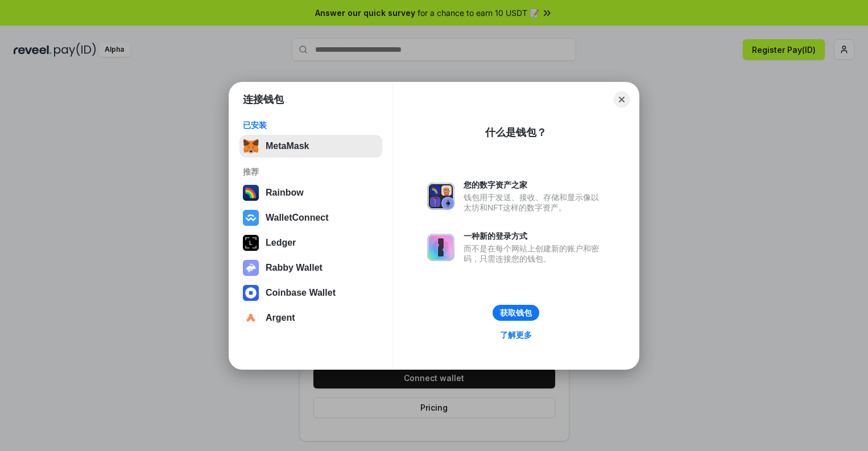 The image size is (868, 451). What do you see at coordinates (310, 243) in the screenshot?
I see `button: Ledger` at bounding box center [310, 243].